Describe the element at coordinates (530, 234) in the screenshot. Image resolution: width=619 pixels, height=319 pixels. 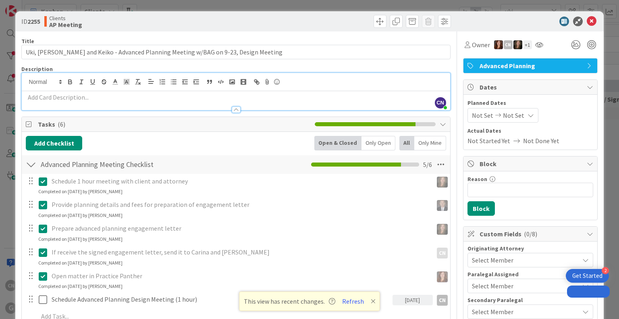
I see `span: ( 0/8 )` at that location.